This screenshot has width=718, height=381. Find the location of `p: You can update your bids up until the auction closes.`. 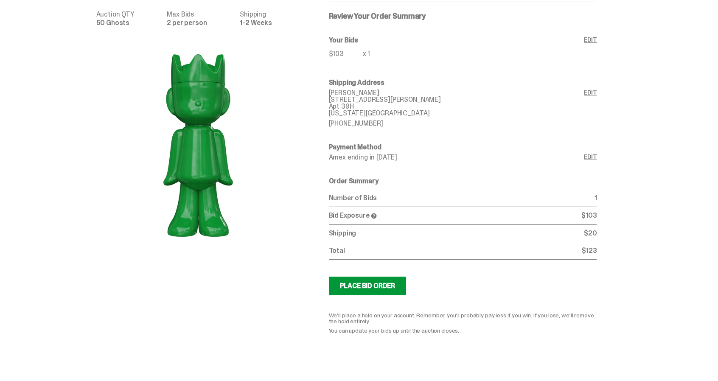

p: You can update your bids up until the auction closes. is located at coordinates (463, 331).